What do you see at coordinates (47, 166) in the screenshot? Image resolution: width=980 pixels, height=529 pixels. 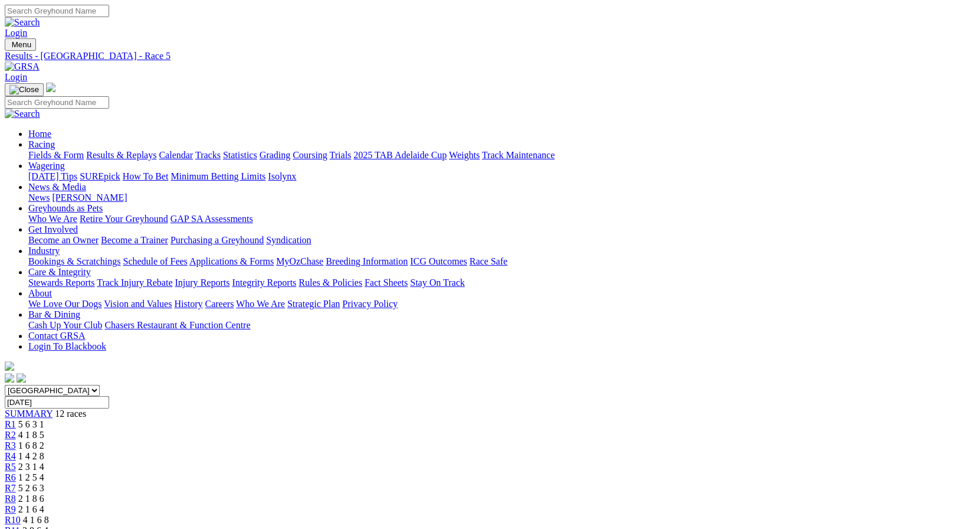 I see `a: Wagering` at bounding box center [47, 166].